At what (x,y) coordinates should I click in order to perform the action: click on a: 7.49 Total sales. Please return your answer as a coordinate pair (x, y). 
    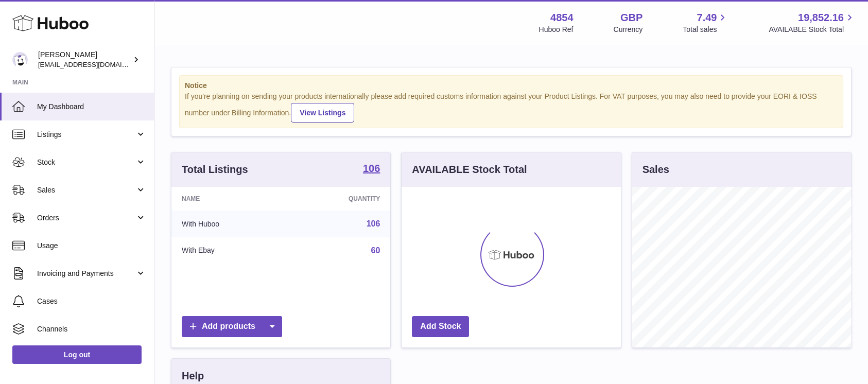
    Looking at the image, I should click on (705, 23).